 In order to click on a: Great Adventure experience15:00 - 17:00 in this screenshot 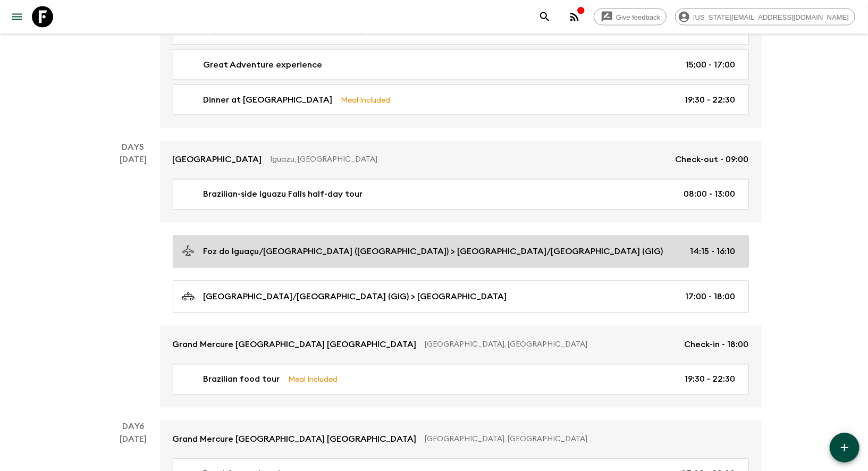, I will do `click(461, 65)`.